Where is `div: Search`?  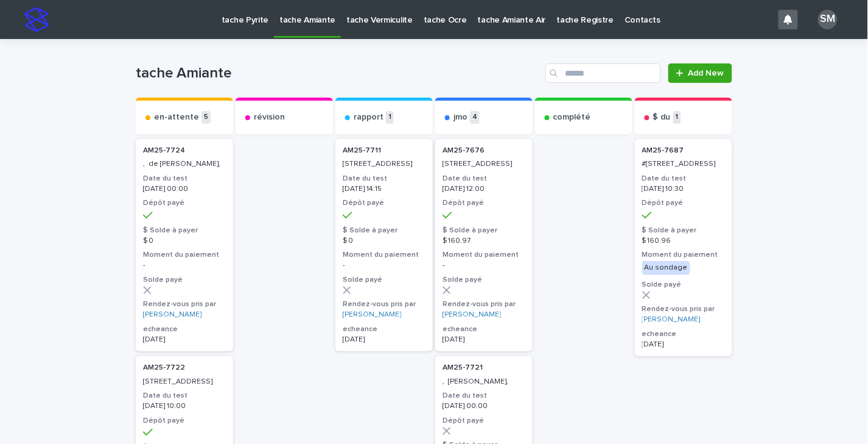
div: Search is located at coordinates (603, 73).